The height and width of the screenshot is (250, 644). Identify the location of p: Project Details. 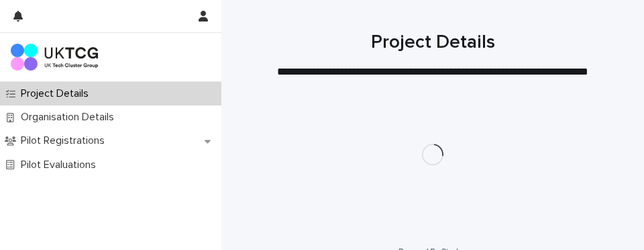
(57, 93).